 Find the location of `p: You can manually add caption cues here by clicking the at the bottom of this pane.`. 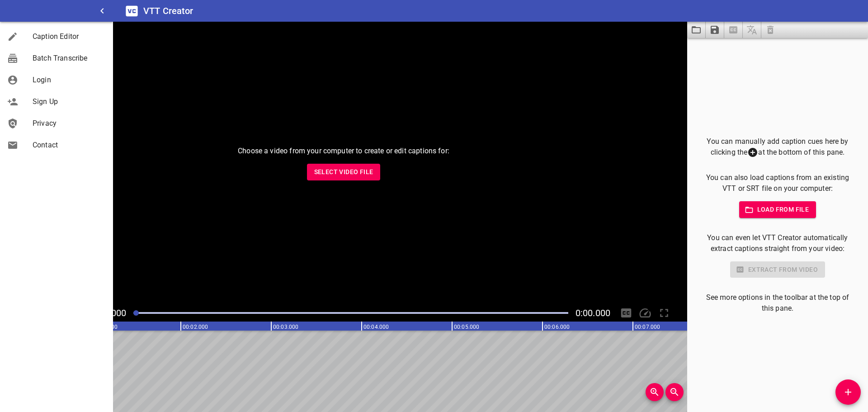

p: You can manually add caption cues here by clicking the at the bottom of this pane. is located at coordinates (778, 147).